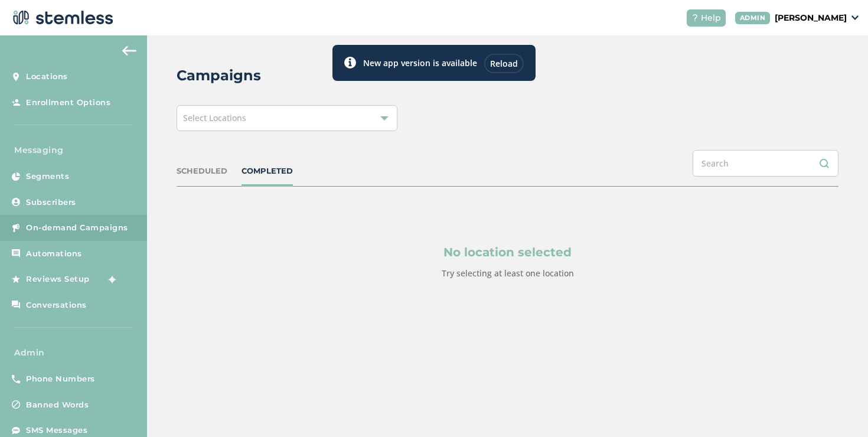 Image resolution: width=868 pixels, height=437 pixels. Describe the element at coordinates (503, 63) in the screenshot. I see `div: Reload` at that location.